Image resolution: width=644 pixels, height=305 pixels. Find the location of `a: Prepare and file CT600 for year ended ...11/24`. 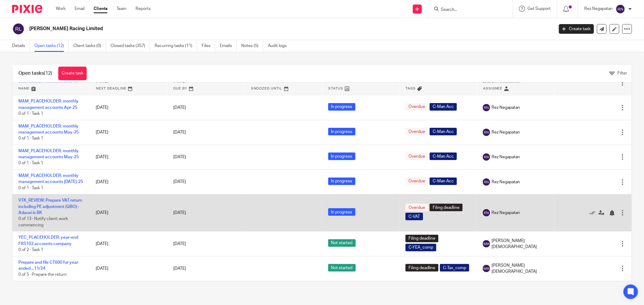

a: Prepare and file CT600 for year ended ...11/24 is located at coordinates (48, 266).